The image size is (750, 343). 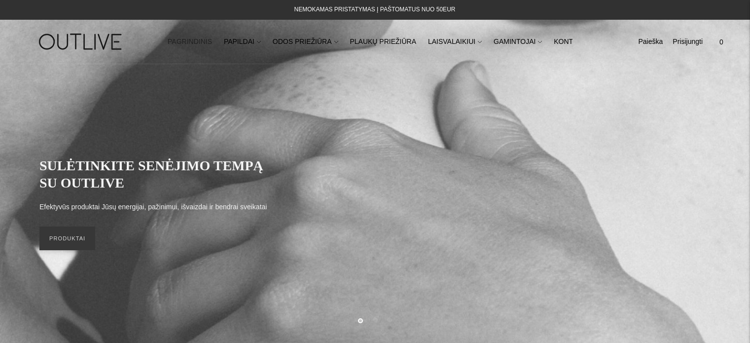 What do you see at coordinates (305, 42) in the screenshot?
I see `a: ODOS PRIEŽIŪRA` at bounding box center [305, 42].